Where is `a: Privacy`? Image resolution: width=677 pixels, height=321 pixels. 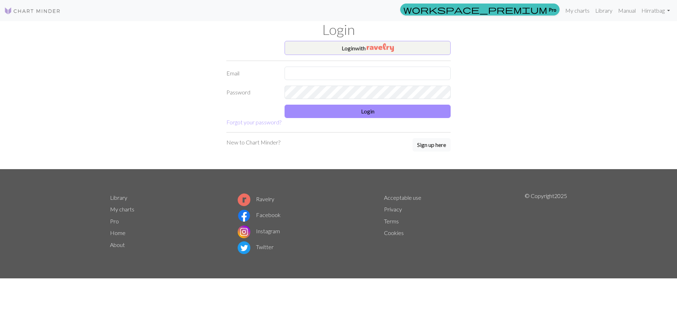
a: Privacy is located at coordinates (393, 209).